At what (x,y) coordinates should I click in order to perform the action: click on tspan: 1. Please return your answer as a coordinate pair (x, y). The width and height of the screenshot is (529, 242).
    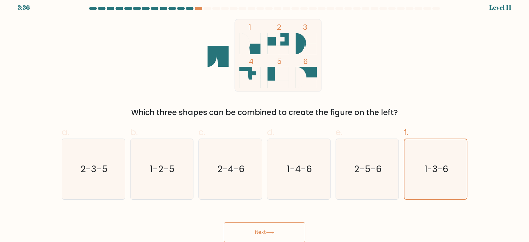
    Looking at the image, I should click on (250, 27).